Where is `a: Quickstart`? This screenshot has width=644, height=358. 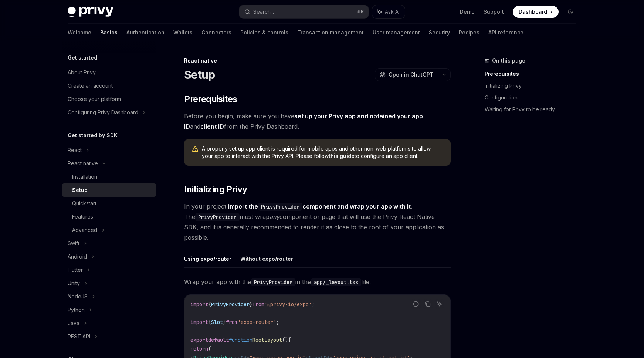
a: Quickstart is located at coordinates (109, 203).